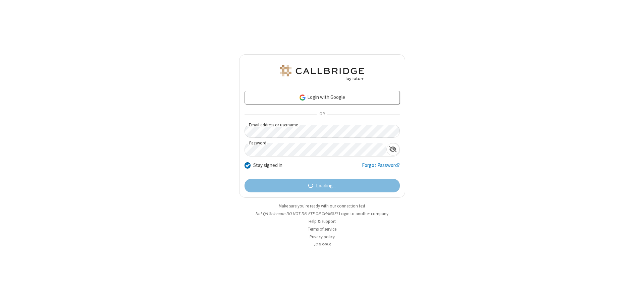 Image resolution: width=644 pixels, height=307 pixels. I want to click on img: QA Selenium DO NOT DELETE OR CHANGE, so click(322, 73).